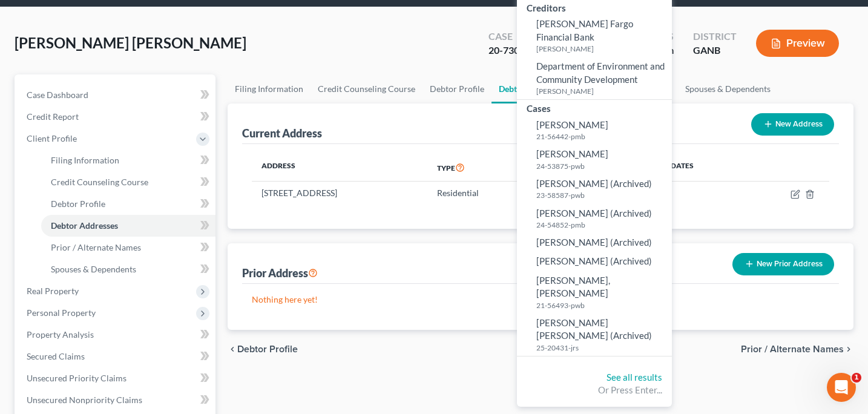  What do you see at coordinates (602, 348) in the screenshot?
I see `small: 25-20431-jrs` at bounding box center [602, 348].